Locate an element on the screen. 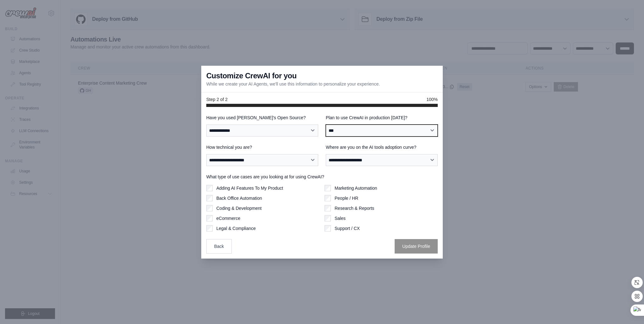  label: eCommerce is located at coordinates (228, 218).